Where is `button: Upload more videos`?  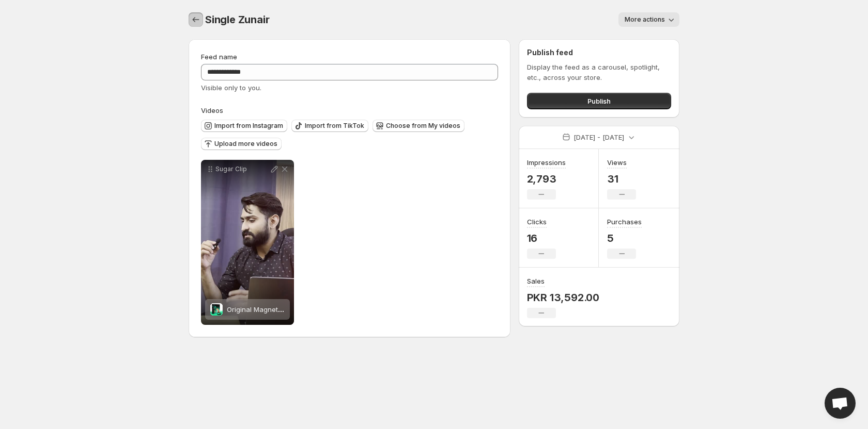 button: Upload more videos is located at coordinates (241, 144).